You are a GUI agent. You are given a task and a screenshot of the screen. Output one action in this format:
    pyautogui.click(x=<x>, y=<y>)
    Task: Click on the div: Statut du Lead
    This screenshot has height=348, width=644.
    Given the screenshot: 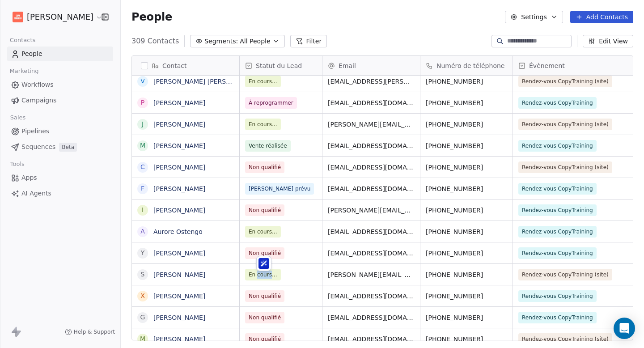 What is the action you would take?
    pyautogui.click(x=281, y=66)
    